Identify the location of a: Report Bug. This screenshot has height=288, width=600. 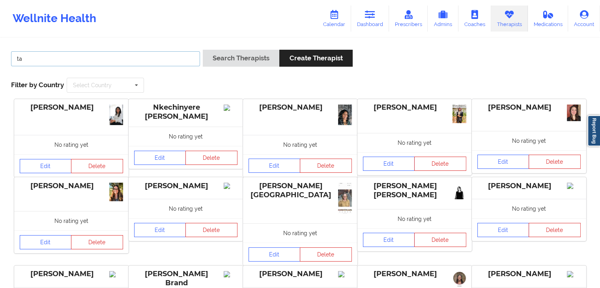
(594, 131).